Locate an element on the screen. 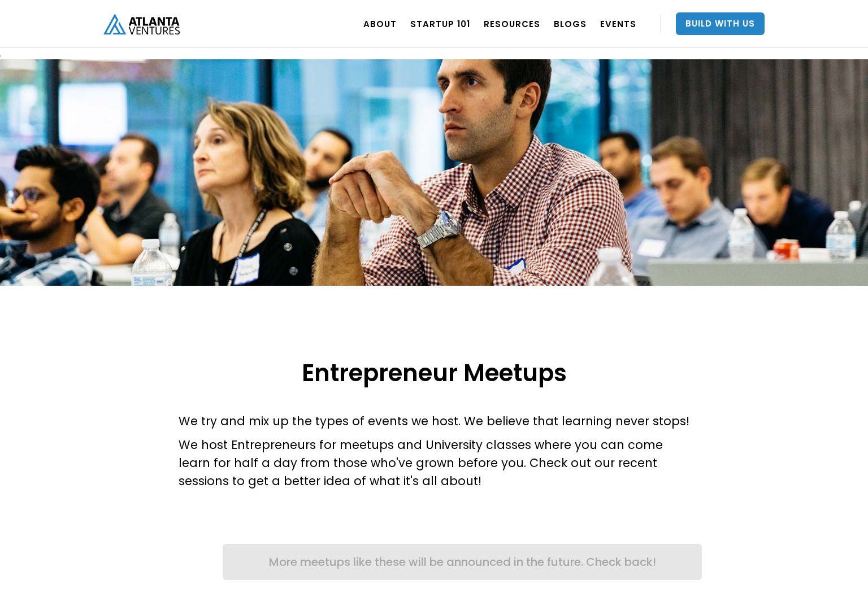 This screenshot has width=868, height=602. p: We try and mix up the types of events we host. We believe that learning never stops! is located at coordinates (434, 365).